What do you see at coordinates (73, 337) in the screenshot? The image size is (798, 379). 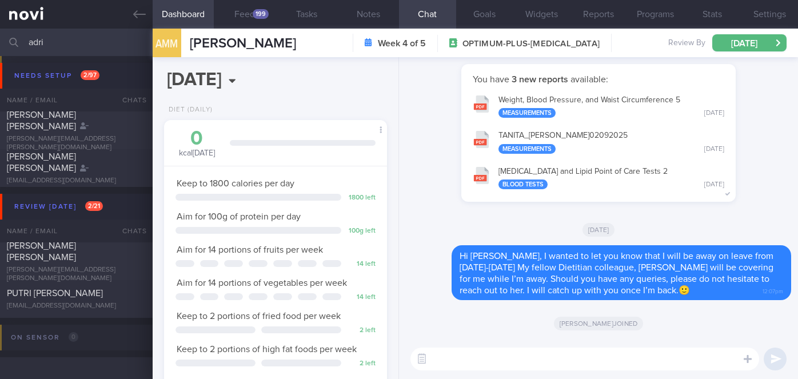 I see `span: 0` at bounding box center [73, 337].